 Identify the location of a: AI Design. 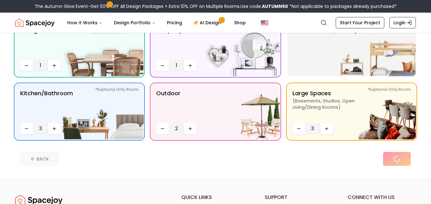
(208, 23).